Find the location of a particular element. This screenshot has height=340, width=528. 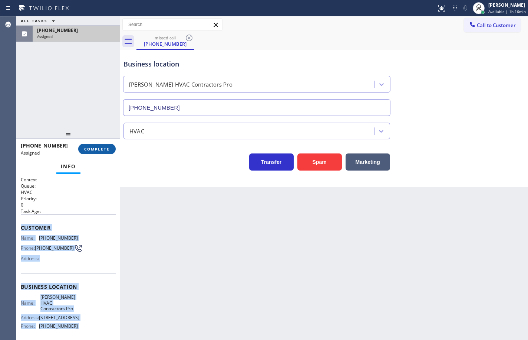

p: 0 is located at coordinates (68, 204).